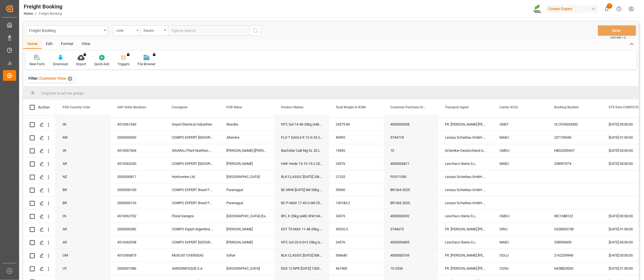  What do you see at coordinates (573, 9) in the screenshot?
I see `button: Compo Expert` at bounding box center [573, 9].